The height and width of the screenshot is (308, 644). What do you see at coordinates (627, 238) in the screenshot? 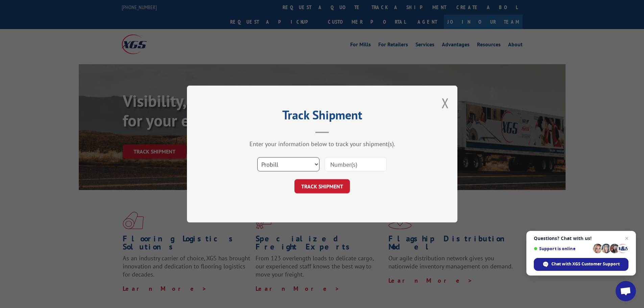
I see `span: Close chat` at bounding box center [627, 238].